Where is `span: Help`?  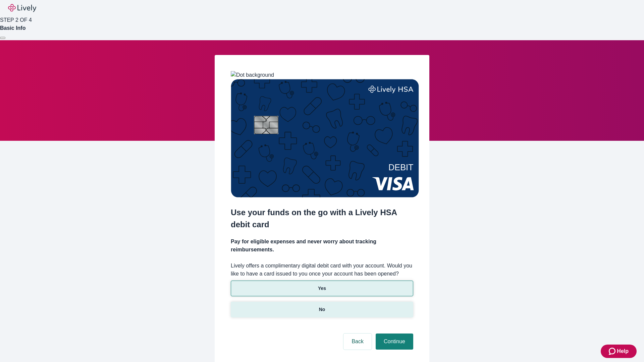 span: Help is located at coordinates (622, 351).